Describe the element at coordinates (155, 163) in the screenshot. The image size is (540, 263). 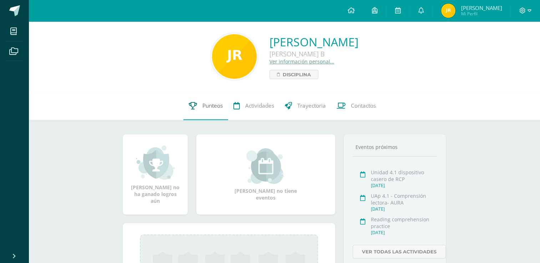
I see `img: achievement_small.png` at that location.